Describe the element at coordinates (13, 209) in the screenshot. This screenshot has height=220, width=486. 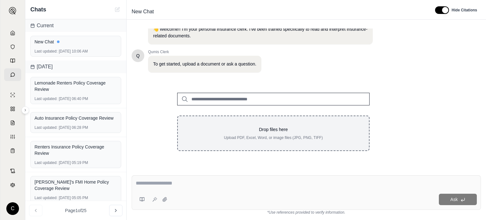
I see `div: C` at that location.